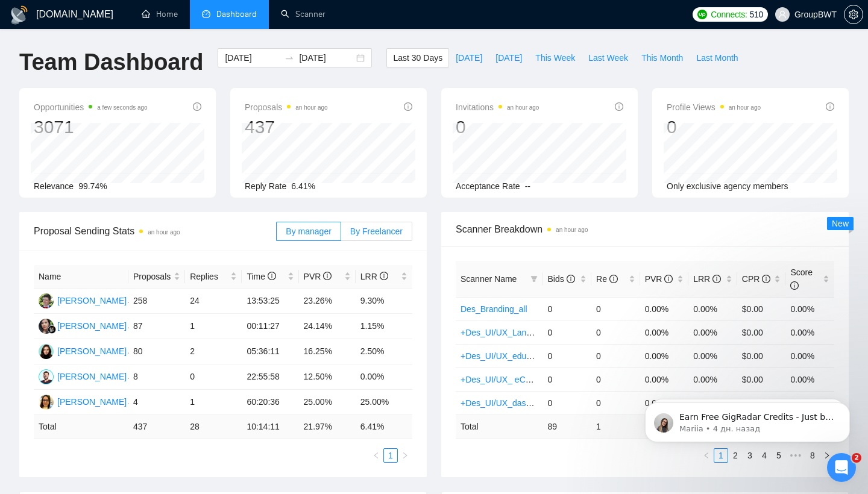 This screenshot has height=494, width=868. Describe the element at coordinates (756, 279) in the screenshot. I see `span: CPR` at that location.